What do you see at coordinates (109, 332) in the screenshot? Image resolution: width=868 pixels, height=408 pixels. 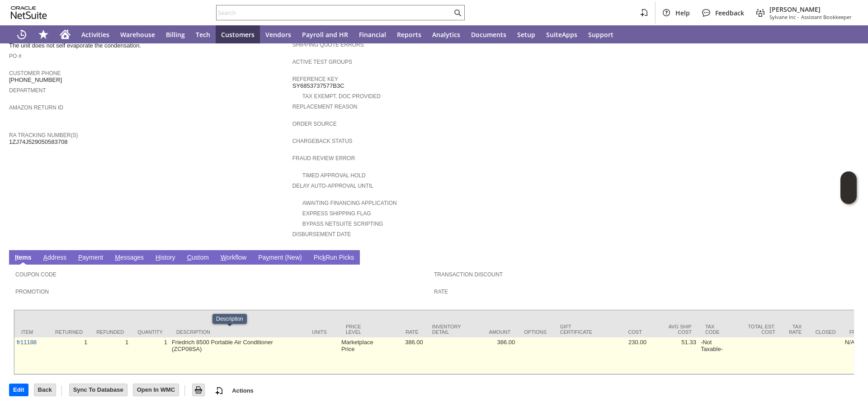 I see `div: Refunded` at bounding box center [109, 332].